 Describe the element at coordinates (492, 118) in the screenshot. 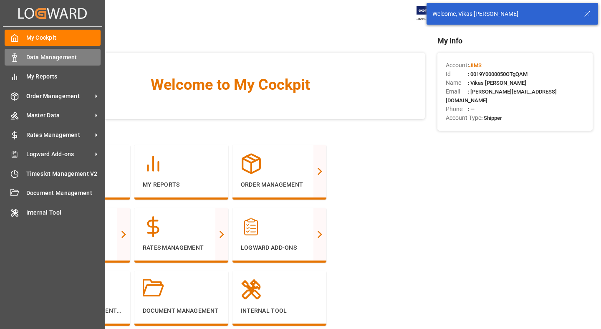

I see `span: : Shipper` at that location.